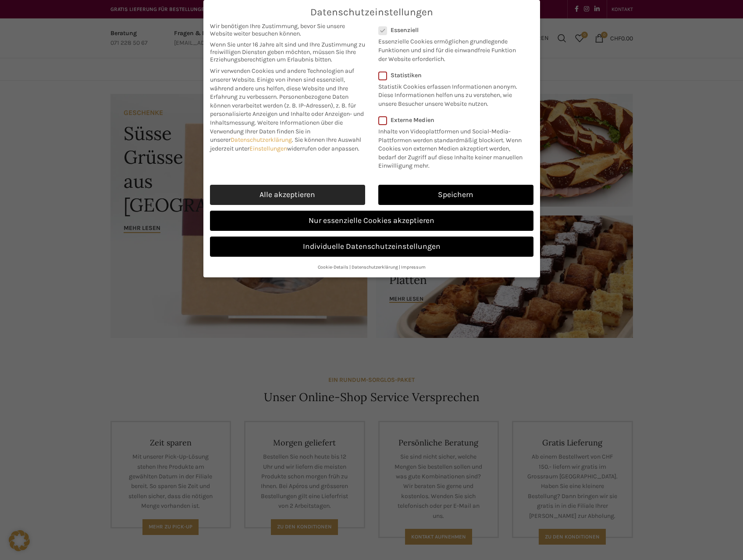  Describe the element at coordinates (453, 147) in the screenshot. I see `p: Inhalte von Videoplattformen und Social-Media-Plattformen werden standardmäßig blockiert. Wenn Co...` at that location.